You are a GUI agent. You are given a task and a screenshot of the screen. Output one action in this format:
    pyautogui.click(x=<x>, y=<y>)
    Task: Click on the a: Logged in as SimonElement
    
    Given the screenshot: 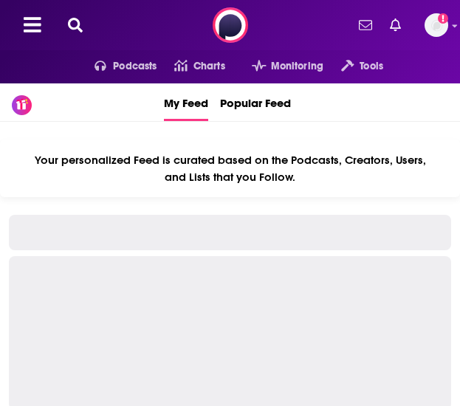 What is the action you would take?
    pyautogui.click(x=436, y=25)
    